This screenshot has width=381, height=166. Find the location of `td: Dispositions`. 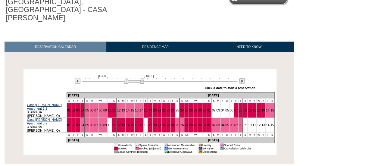

td: Dispositions is located at coordinates (209, 151).